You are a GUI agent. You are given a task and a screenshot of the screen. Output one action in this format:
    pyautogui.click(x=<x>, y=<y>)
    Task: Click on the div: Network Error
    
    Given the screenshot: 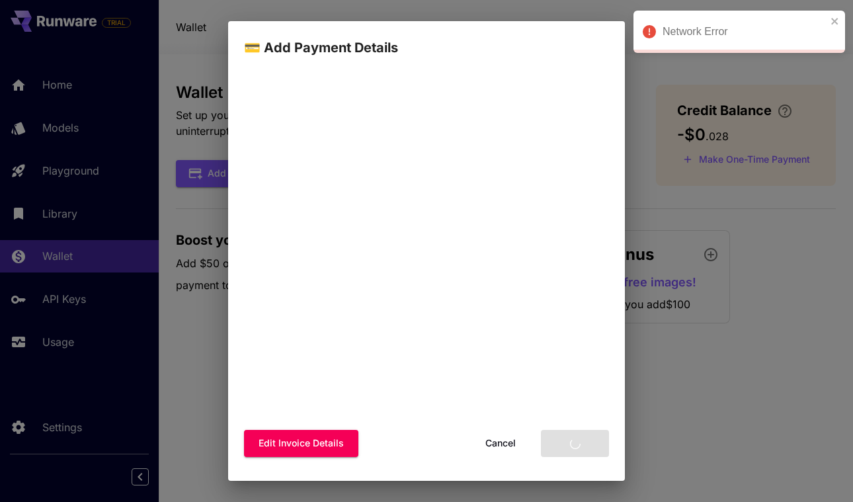 What is the action you would take?
    pyautogui.click(x=745, y=32)
    